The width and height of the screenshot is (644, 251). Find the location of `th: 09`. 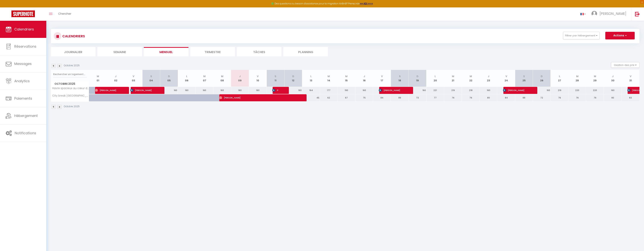

th: 09 is located at coordinates (240, 78).